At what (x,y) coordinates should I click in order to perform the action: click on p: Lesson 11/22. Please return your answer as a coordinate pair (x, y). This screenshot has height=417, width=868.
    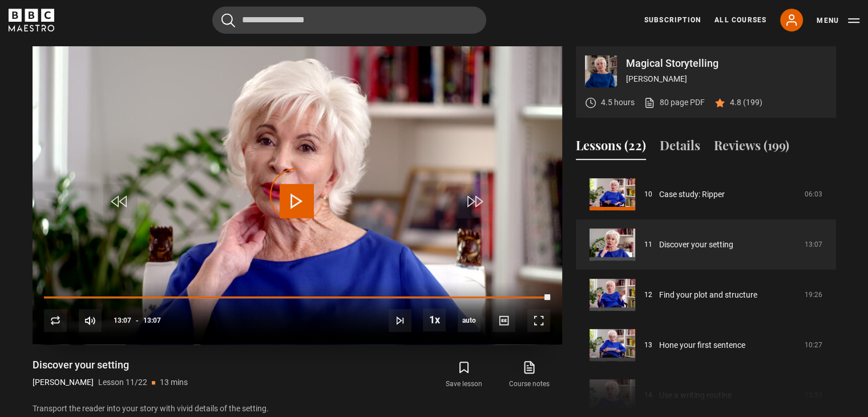
    Looking at the image, I should click on (123, 382).